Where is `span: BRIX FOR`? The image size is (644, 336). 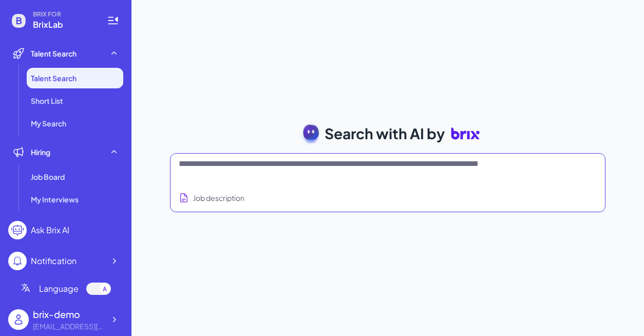
span: BRIX FOR is located at coordinates (64, 15).